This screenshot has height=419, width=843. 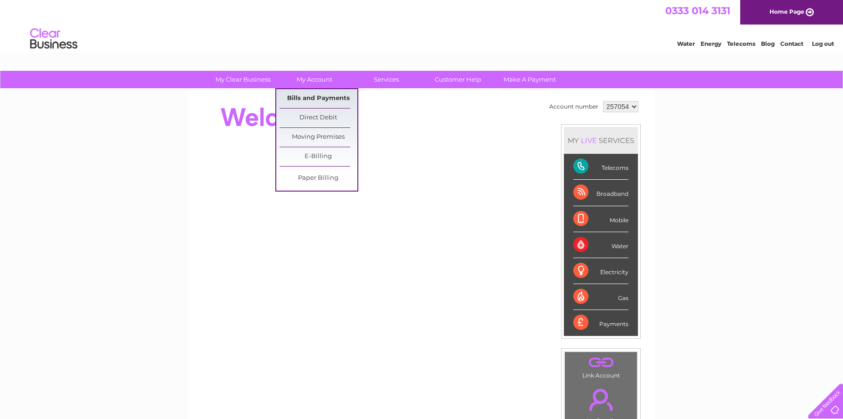 What do you see at coordinates (601, 245) in the screenshot?
I see `div: Water` at bounding box center [601, 245].